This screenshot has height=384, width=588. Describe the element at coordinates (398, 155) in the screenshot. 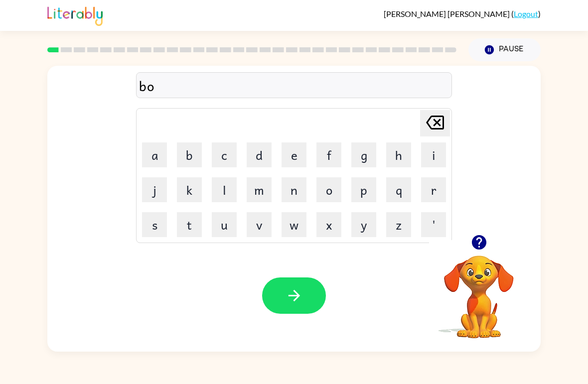

I see `button: h` at that location.